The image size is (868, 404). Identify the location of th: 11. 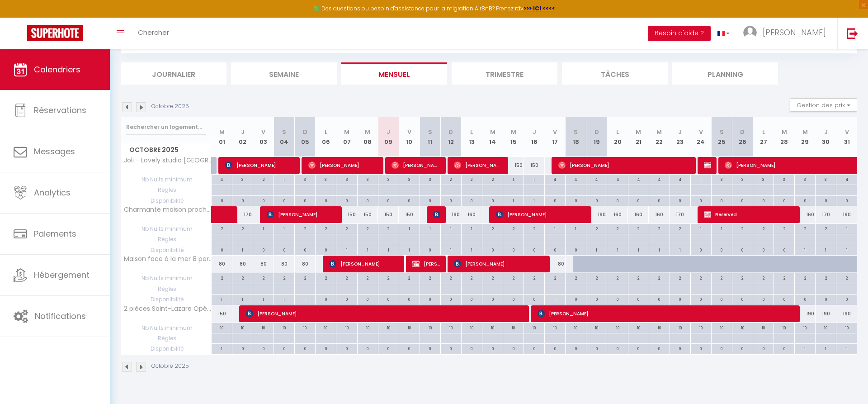
(430, 137).